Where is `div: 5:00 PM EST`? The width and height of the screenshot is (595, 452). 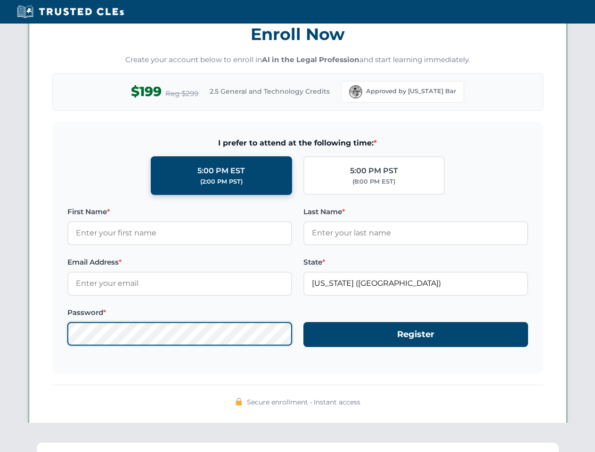
div: 5:00 PM EST is located at coordinates (221, 171).